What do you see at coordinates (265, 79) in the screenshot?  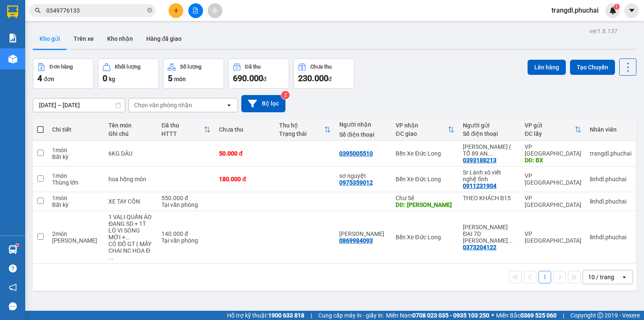 I see `span: đ` at bounding box center [265, 79].